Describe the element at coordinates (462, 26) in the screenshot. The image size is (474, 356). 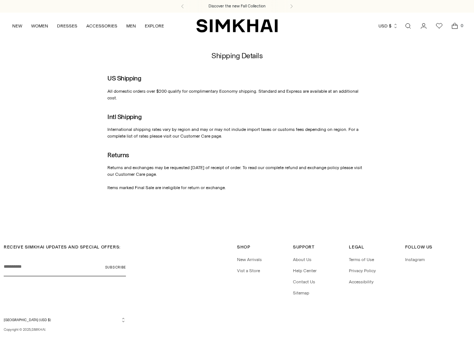
I see `span: 0` at that location.